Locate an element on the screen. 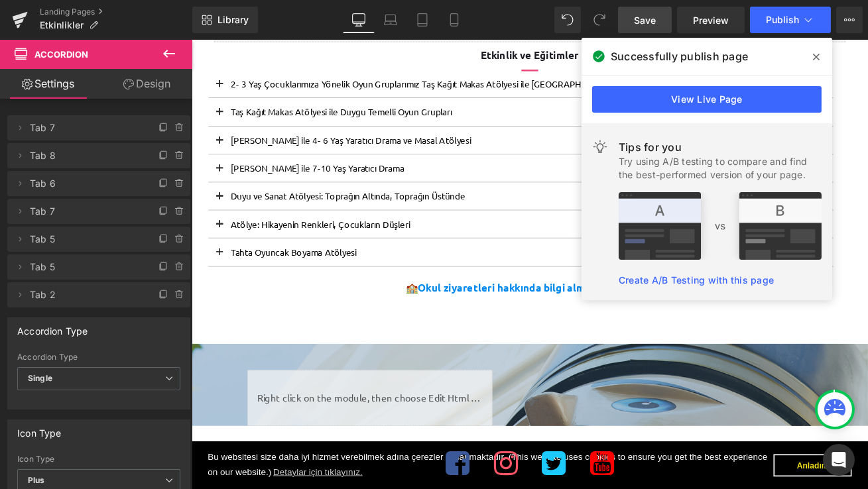  span: Successfully publish page is located at coordinates (679, 56).